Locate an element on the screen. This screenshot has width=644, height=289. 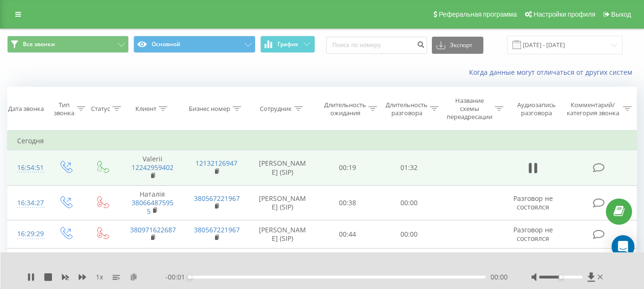
a: Когда данные могут отличаться от других систем is located at coordinates (552, 72).